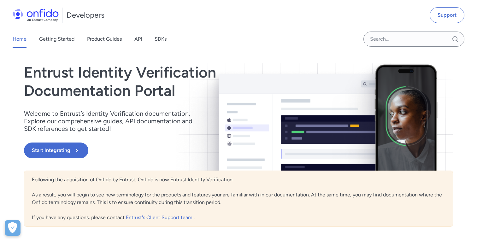 The height and width of the screenshot is (239, 477). Describe the element at coordinates (36, 15) in the screenshot. I see `img: Onfido Logo` at that location.